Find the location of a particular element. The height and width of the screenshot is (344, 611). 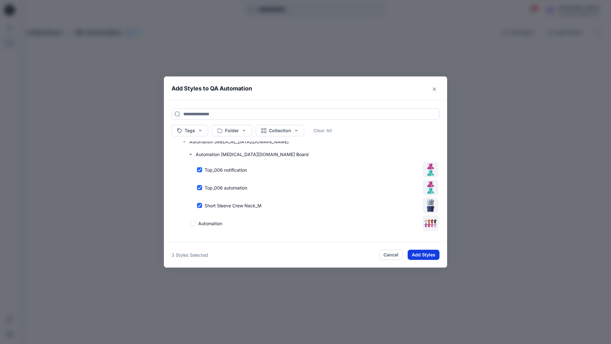

button: Tags is located at coordinates (190, 130).